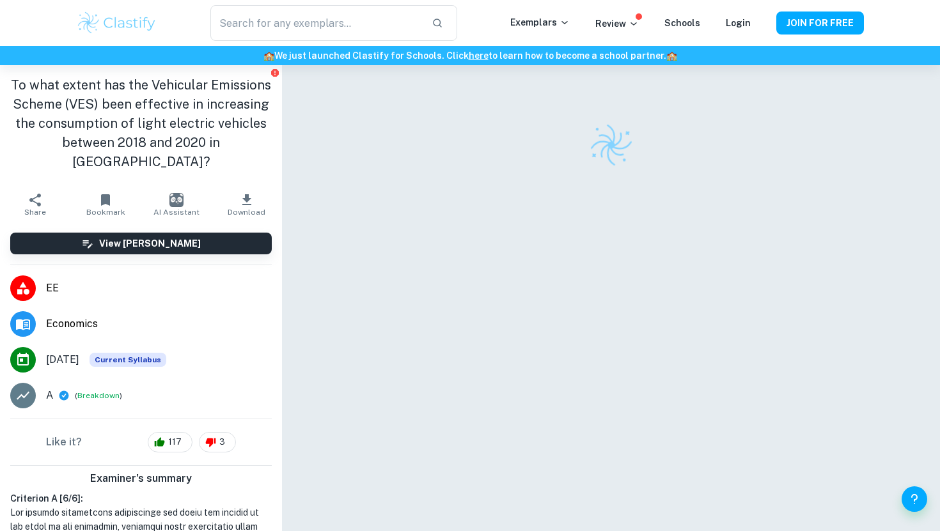  I want to click on span: 3, so click(222, 442).